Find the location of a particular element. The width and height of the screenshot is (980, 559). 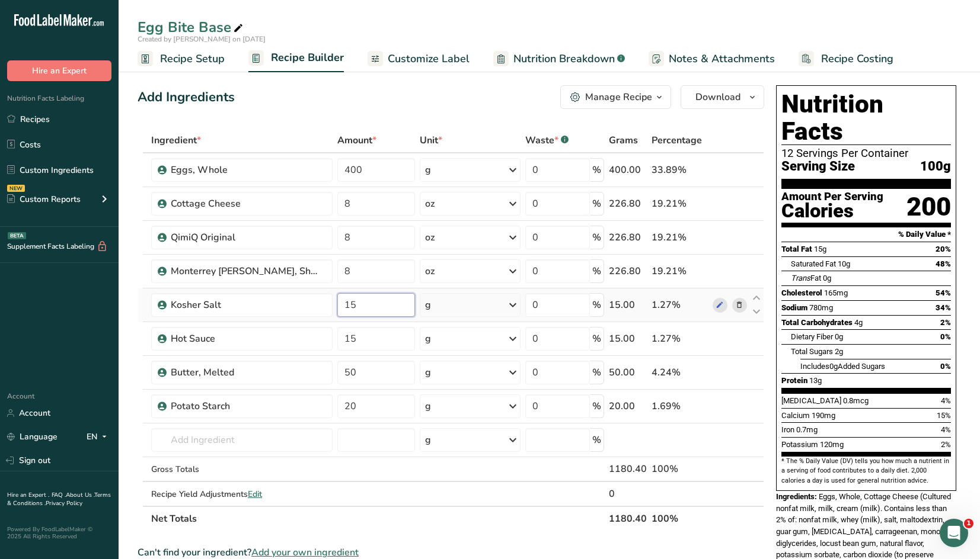

span: 120mg is located at coordinates (832, 445).